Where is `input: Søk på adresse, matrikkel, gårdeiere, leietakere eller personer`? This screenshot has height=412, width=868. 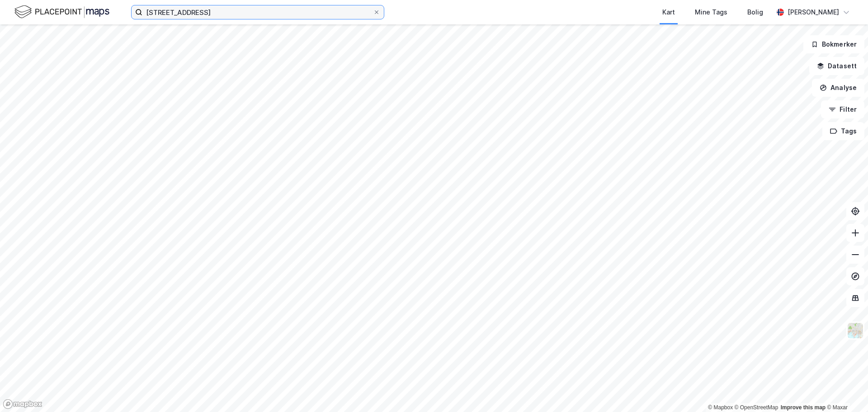 input: Søk på adresse, matrikkel, gårdeiere, leietakere eller personer is located at coordinates (258, 13).